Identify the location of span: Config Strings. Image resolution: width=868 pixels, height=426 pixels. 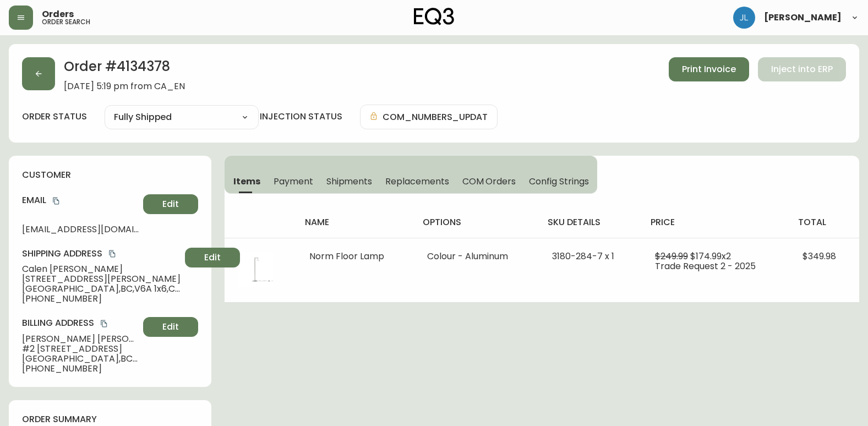
(558, 181).